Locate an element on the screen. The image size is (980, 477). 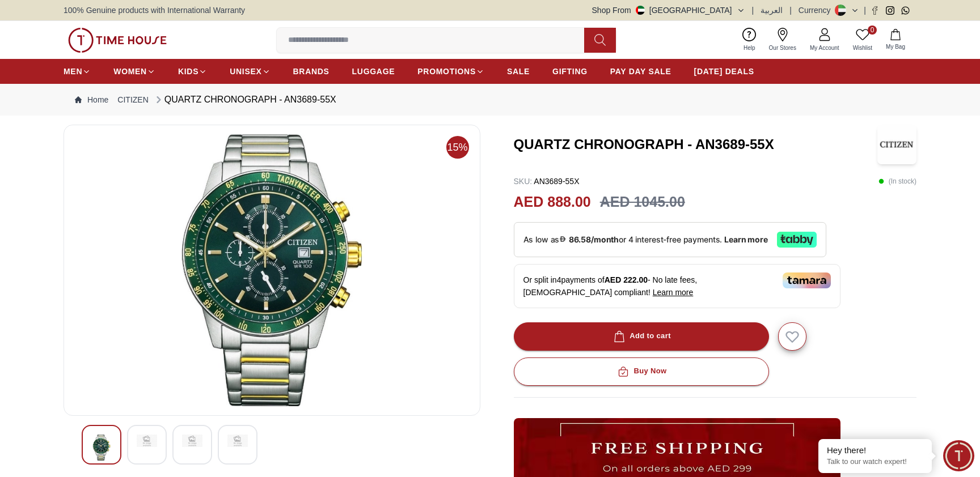
a: Home is located at coordinates (91, 99).